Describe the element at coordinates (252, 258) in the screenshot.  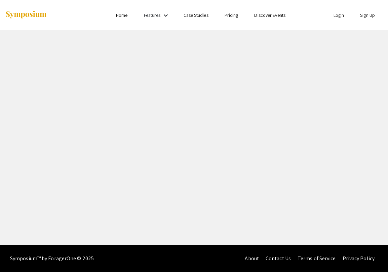
I see `a: About` at that location.